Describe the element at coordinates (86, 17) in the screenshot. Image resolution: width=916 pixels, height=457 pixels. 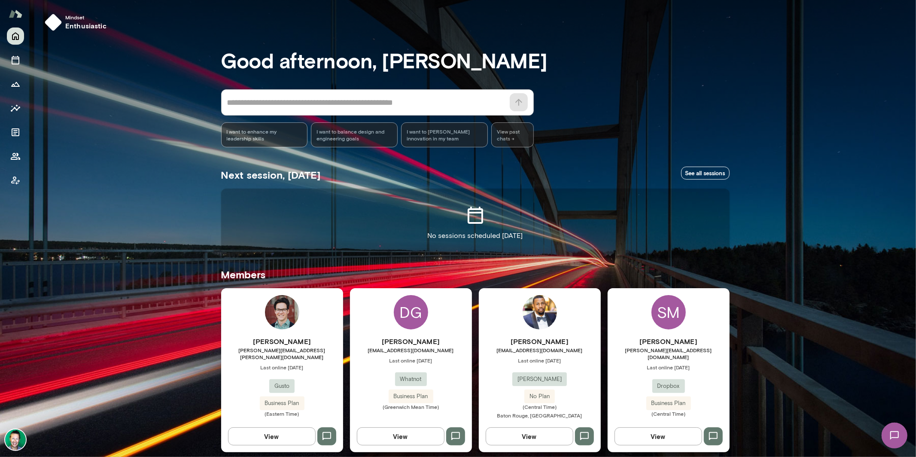
I see `span: Mindset` at that location.